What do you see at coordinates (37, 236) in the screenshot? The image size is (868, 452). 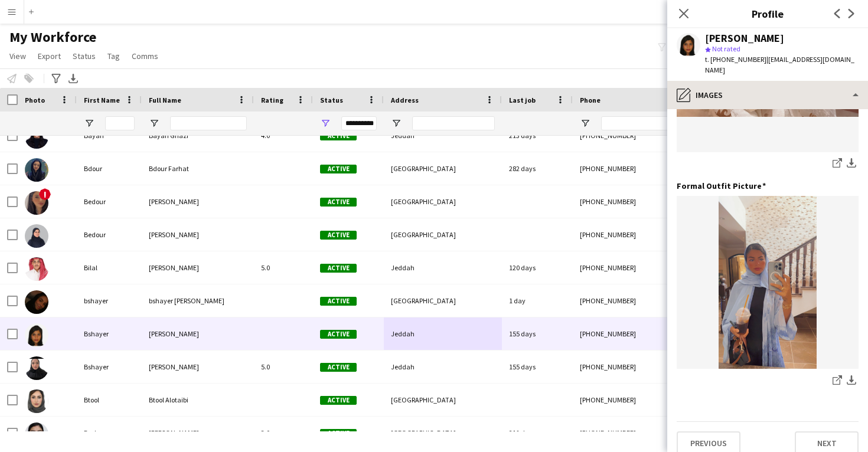 I see `img: Bedour Alqahtani` at bounding box center [37, 236].